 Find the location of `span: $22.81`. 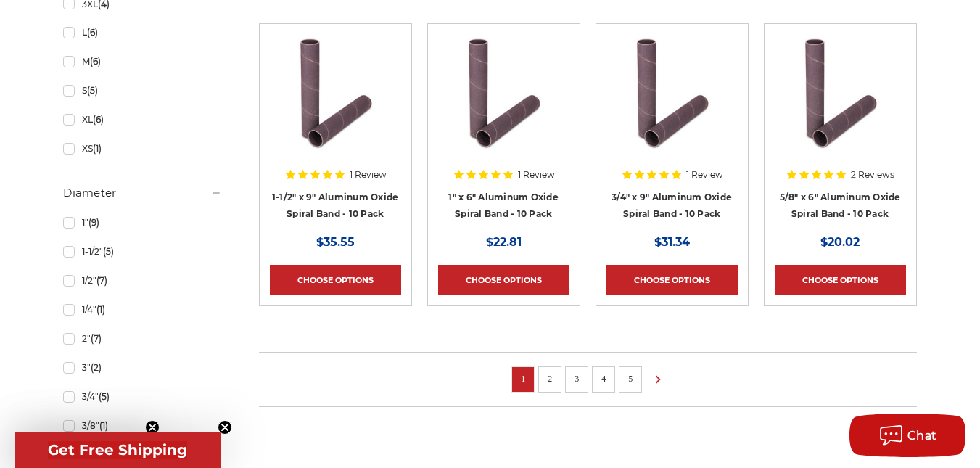

span: $22.81 is located at coordinates (503, 241).